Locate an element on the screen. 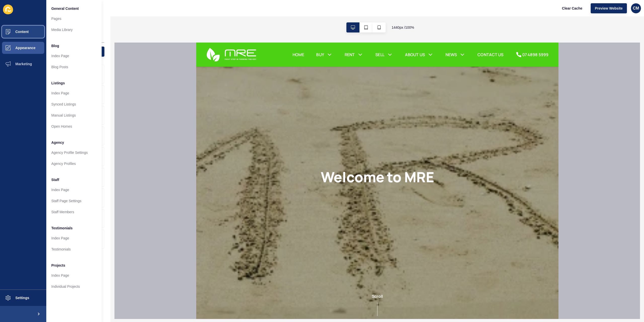 The image size is (644, 322). a: ABOUT US is located at coordinates (219, 12).